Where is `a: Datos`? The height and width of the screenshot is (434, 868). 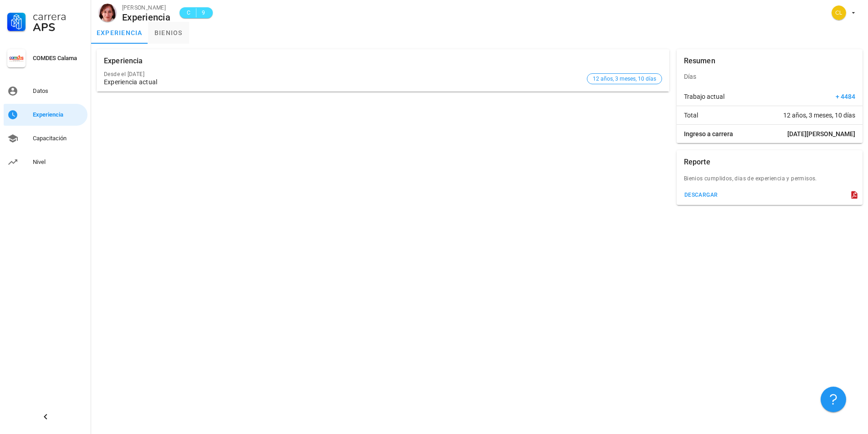 a: Datos is located at coordinates (45, 91).